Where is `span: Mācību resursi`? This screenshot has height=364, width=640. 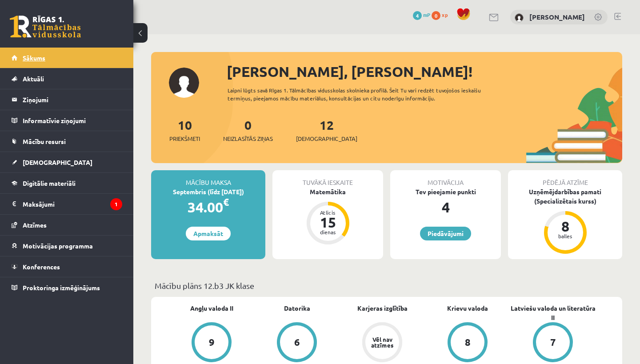 span: Mācību resursi is located at coordinates (44, 141).